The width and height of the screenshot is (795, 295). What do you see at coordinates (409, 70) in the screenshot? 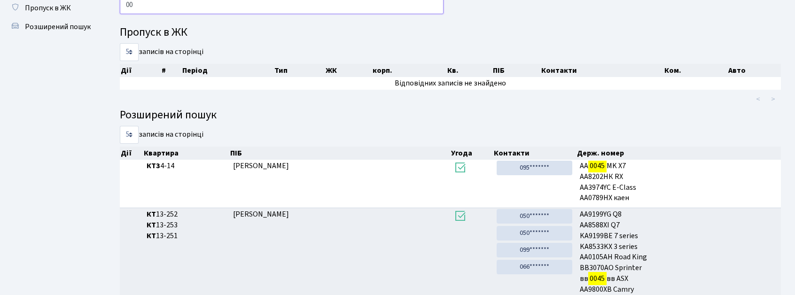
I see `th: корп.` at bounding box center [409, 70].